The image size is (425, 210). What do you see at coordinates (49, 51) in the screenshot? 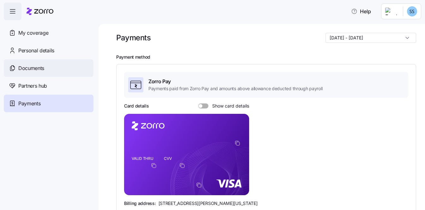
I see `a: Personal details` at bounding box center [49, 51].